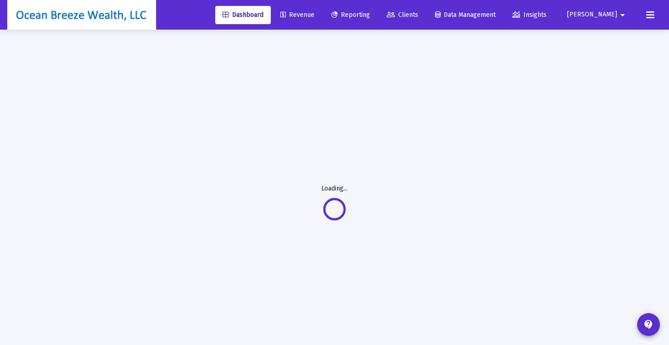 Image resolution: width=669 pixels, height=345 pixels. I want to click on span: Insights, so click(529, 15).